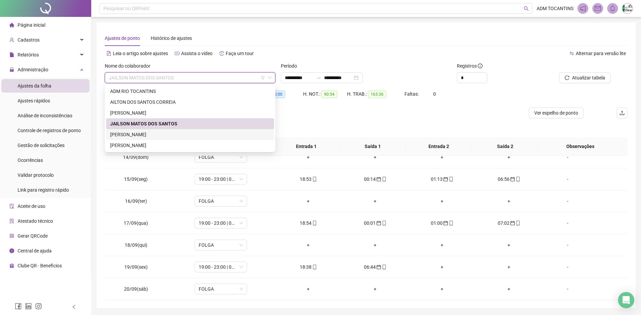 This screenshot has height=315, width=641. What do you see at coordinates (308, 179) in the screenshot?
I see `div: 18:53` at bounding box center [308, 179].